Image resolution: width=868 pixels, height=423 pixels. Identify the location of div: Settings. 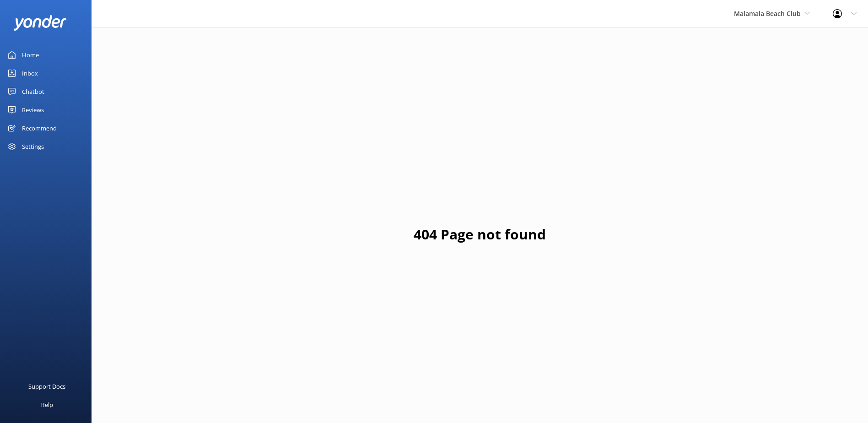
(33, 147).